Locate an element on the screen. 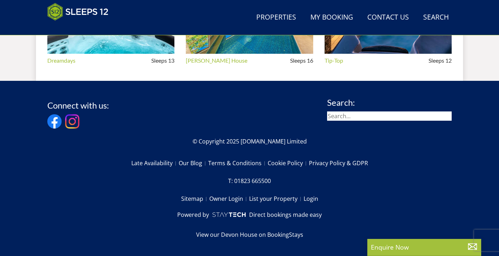  p: Enquire Now is located at coordinates (424, 247).